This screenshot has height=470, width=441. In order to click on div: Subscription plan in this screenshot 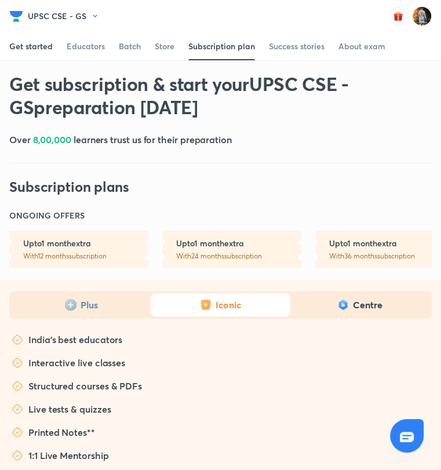, I will do `click(221, 46)`.